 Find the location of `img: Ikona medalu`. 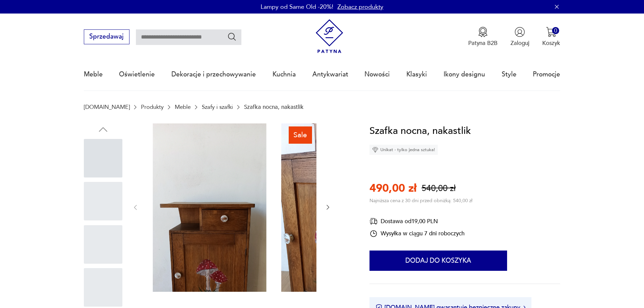

img: Ikona medalu is located at coordinates (483, 32).